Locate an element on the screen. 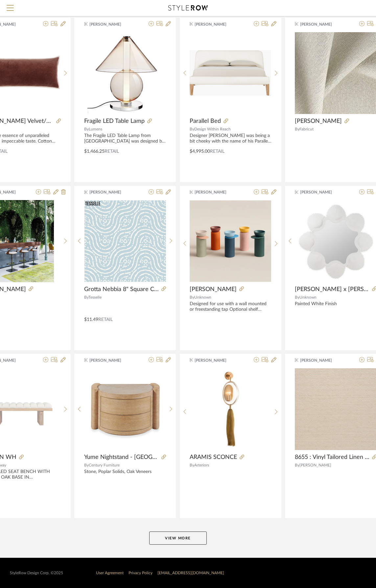  a: Privacy Policy is located at coordinates (141, 572).